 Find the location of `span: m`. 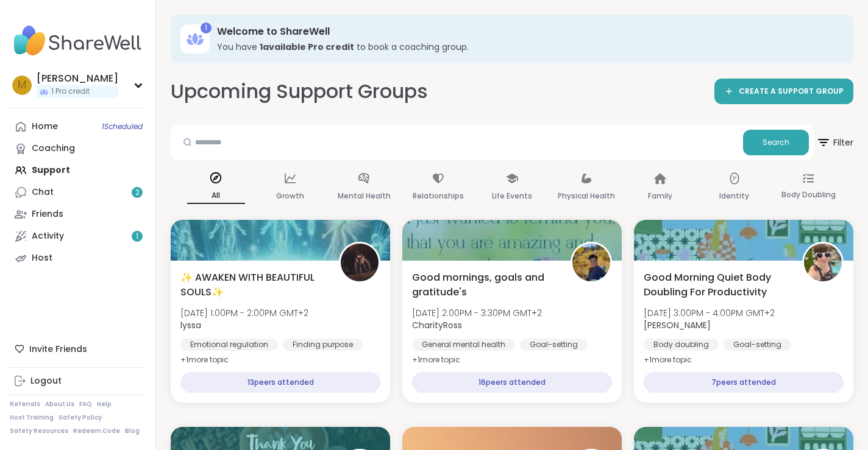

span: m is located at coordinates (22, 86).